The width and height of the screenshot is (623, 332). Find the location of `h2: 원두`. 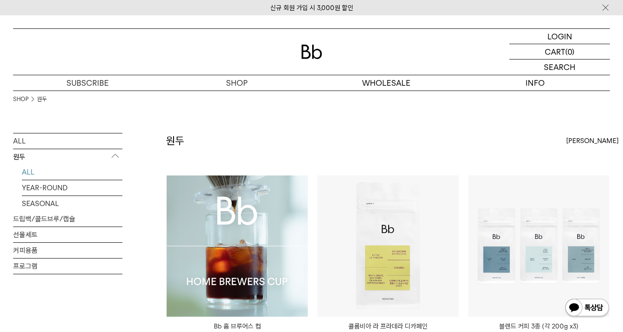

h2: 원두 is located at coordinates (175, 141).